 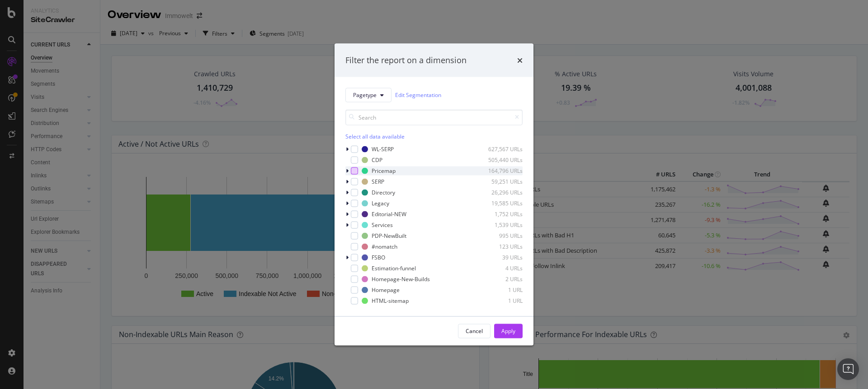 I want to click on input: Search, so click(x=434, y=117).